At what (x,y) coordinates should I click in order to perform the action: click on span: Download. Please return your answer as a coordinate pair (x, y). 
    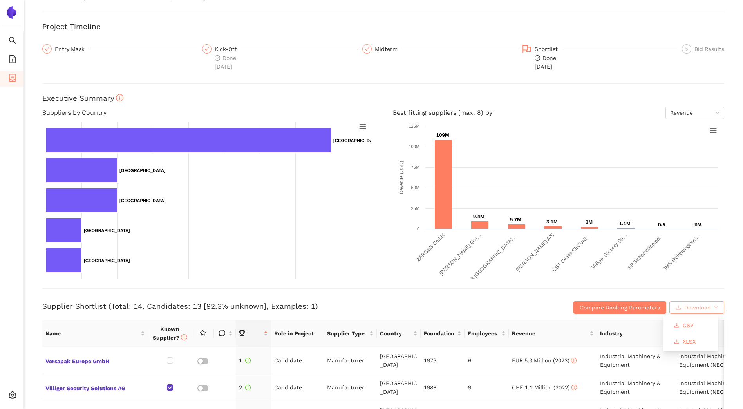
    Looking at the image, I should click on (698, 308).